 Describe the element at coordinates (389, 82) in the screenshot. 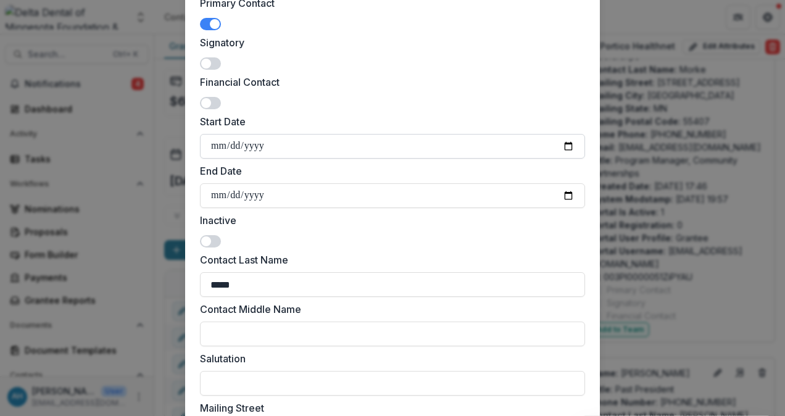

I see `label: Financial Contact` at that location.